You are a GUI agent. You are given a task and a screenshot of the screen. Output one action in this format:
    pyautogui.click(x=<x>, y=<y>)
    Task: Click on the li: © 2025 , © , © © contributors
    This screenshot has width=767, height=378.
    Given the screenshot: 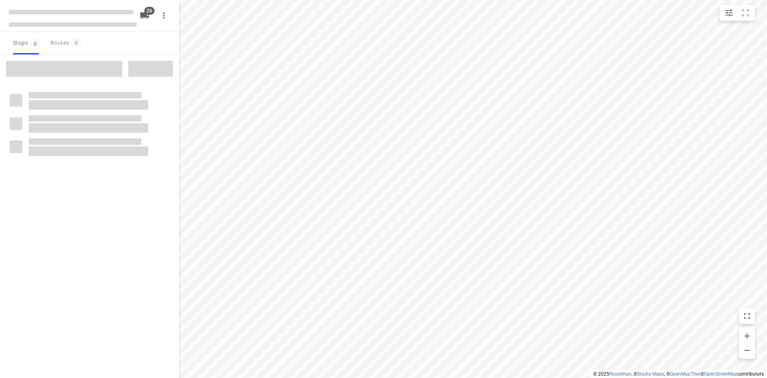 What is the action you would take?
    pyautogui.click(x=679, y=374)
    